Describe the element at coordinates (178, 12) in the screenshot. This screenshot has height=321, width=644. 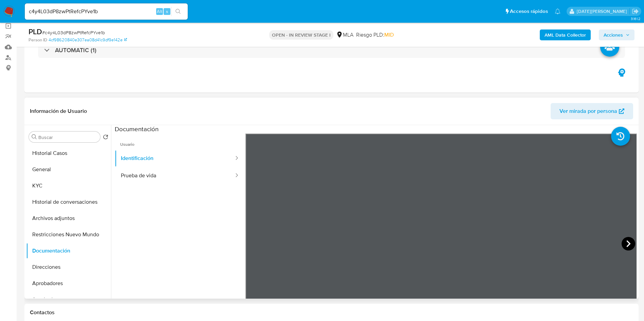
I see `button: search-icon` at that location.